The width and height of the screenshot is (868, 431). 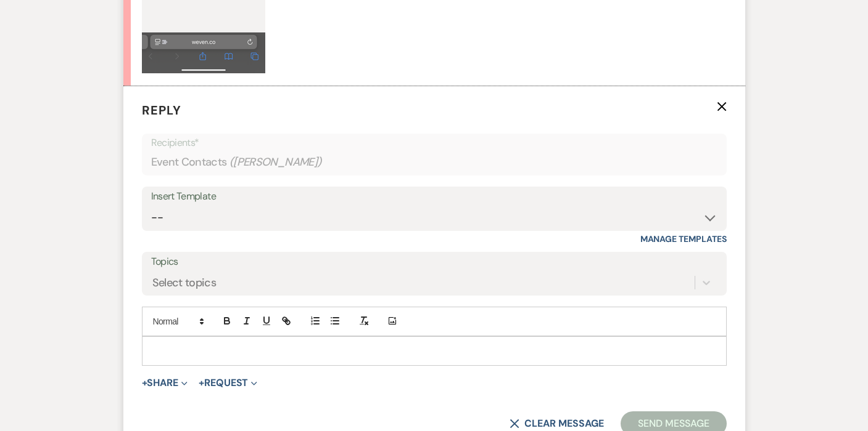 I want to click on div: Select topics, so click(x=185, y=283).